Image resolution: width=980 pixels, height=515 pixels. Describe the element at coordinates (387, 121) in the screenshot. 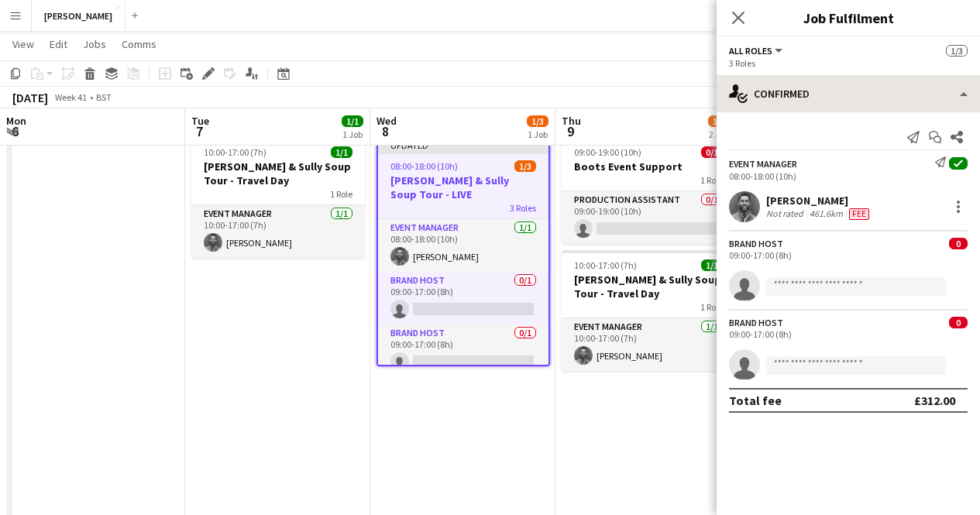

I see `span: Wed` at that location.